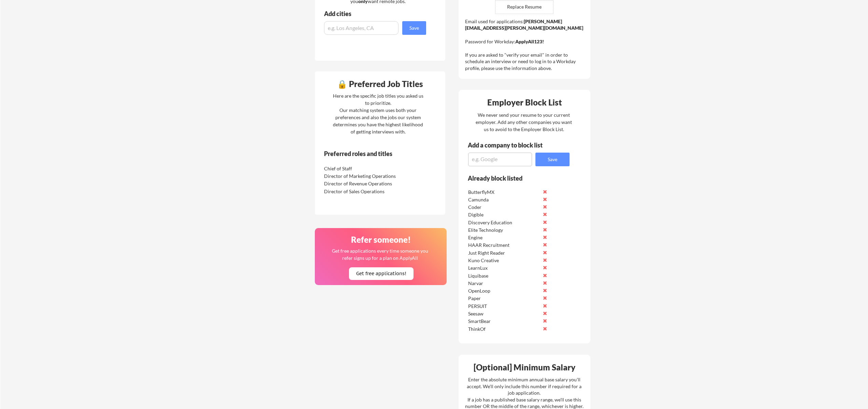 The height and width of the screenshot is (409, 868). What do you see at coordinates (381, 240) in the screenshot?
I see `div: Refer someone!` at bounding box center [381, 240].